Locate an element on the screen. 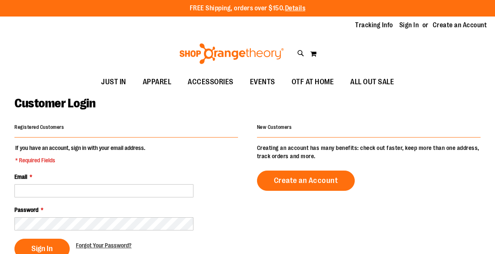 The width and height of the screenshot is (495, 254). span: Forgot Your Password? is located at coordinates (104, 245).